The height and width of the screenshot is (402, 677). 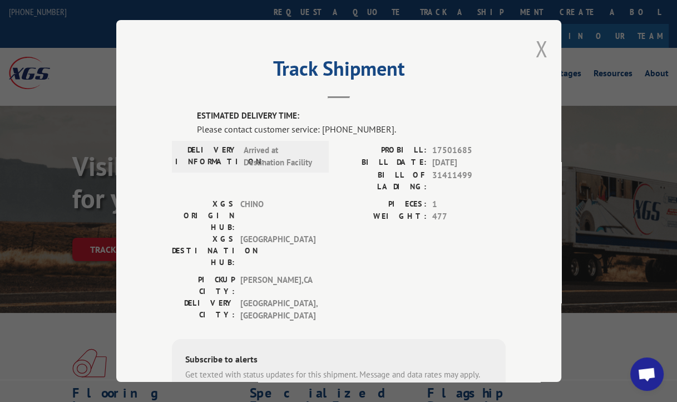 I want to click on label: PICKUP CITY:, so click(x=203, y=285).